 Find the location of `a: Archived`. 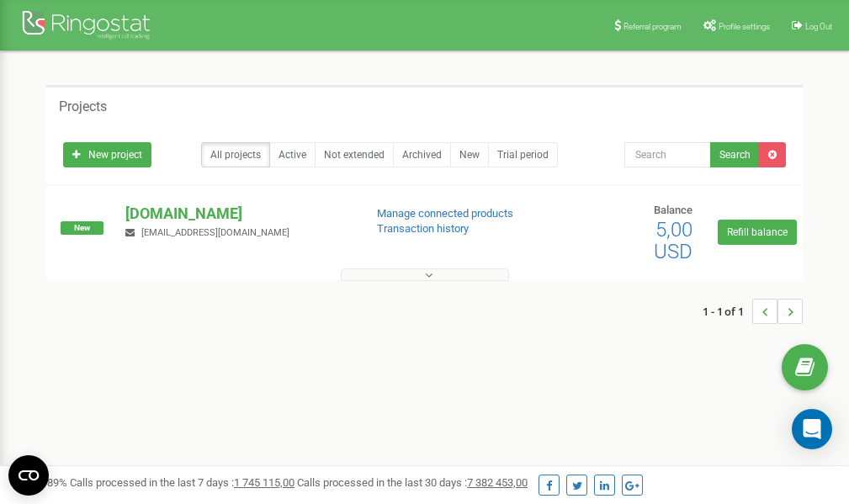

a: Archived is located at coordinates (421, 155).